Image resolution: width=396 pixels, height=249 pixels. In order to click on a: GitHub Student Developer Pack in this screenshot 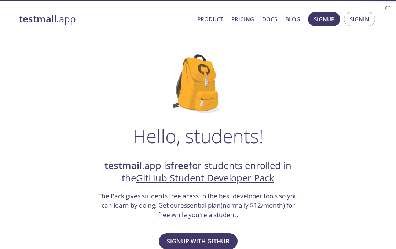, I will do `click(205, 177)`.